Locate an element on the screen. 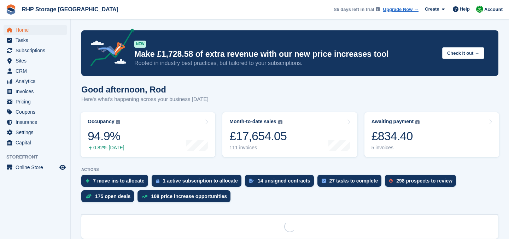 The width and height of the screenshot is (509, 239). button: Check it out → is located at coordinates (463, 53).